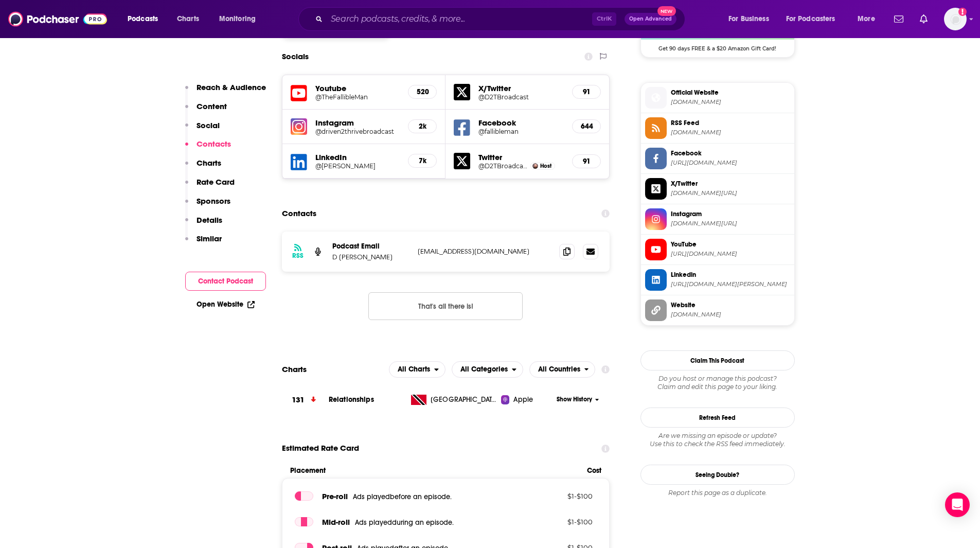  What do you see at coordinates (208, 125) in the screenshot?
I see `p: Social` at bounding box center [208, 125].